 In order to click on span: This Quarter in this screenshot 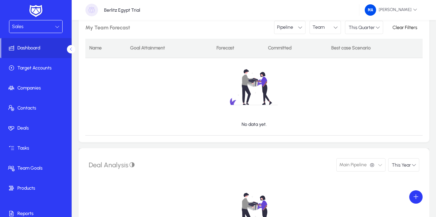, I will do `click(362, 27)`.